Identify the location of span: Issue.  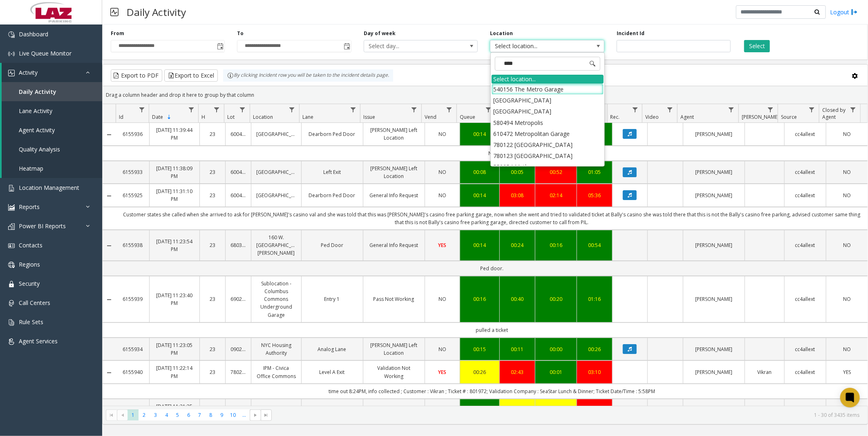
(370, 117).